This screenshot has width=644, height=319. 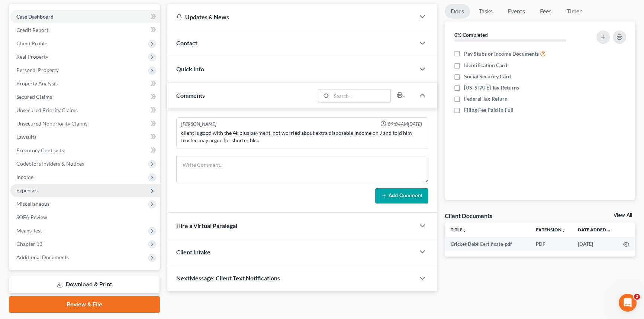 What do you see at coordinates (459, 229) in the screenshot?
I see `a: Titleunfold_more` at bounding box center [459, 229].